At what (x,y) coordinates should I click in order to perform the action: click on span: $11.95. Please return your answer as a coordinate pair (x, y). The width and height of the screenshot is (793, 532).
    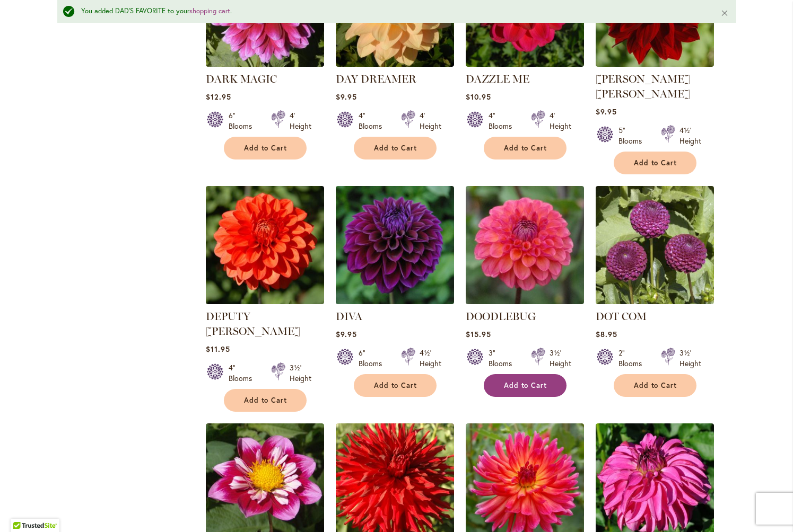
    Looking at the image, I should click on (218, 349).